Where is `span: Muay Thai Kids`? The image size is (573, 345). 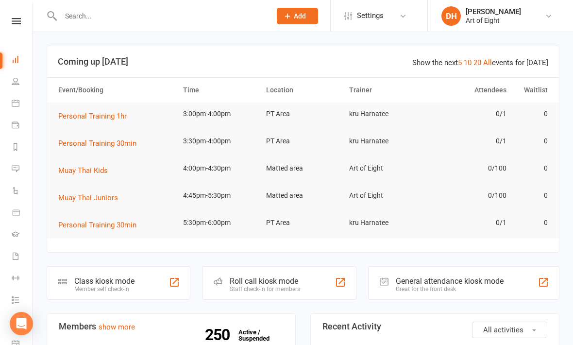
span: Muay Thai Kids is located at coordinates (83, 171).